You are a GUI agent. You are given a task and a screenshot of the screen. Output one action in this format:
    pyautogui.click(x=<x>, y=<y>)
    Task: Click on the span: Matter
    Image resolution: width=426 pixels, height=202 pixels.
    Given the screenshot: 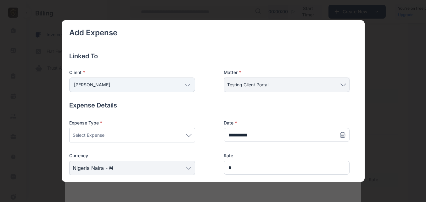 What is the action you would take?
    pyautogui.click(x=232, y=72)
    